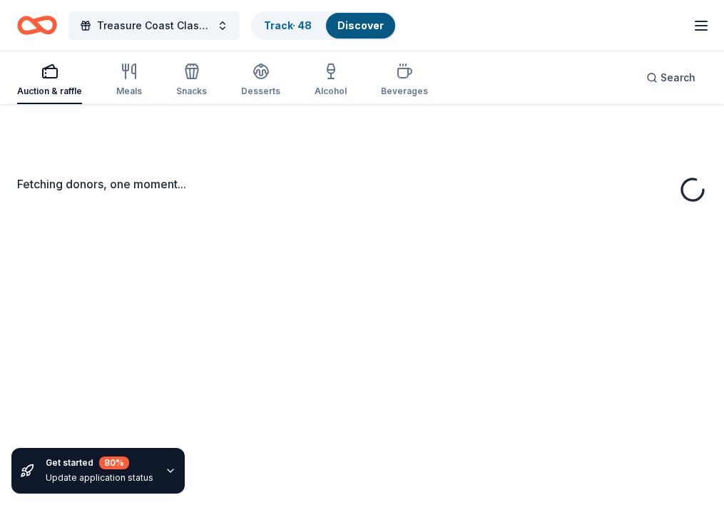 The image size is (724, 505). Describe the element at coordinates (191, 91) in the screenshot. I see `div: Snacks` at that location.